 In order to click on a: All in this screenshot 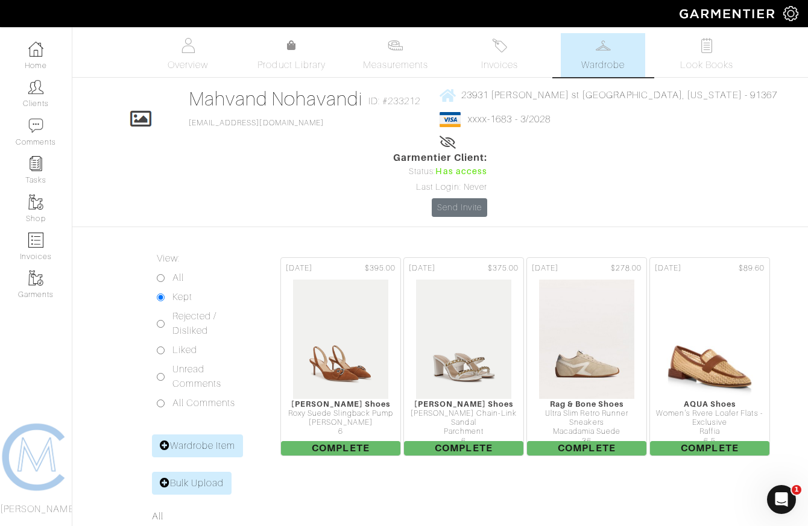, I will do `click(157, 517)`.